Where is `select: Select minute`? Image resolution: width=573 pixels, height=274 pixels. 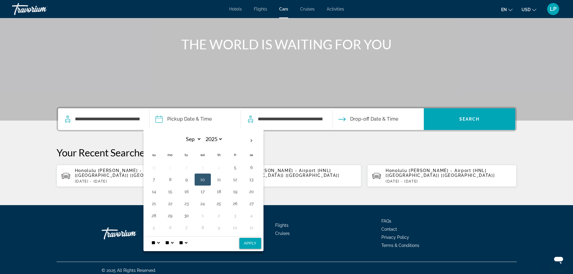
select: Select minute is located at coordinates (169, 243).